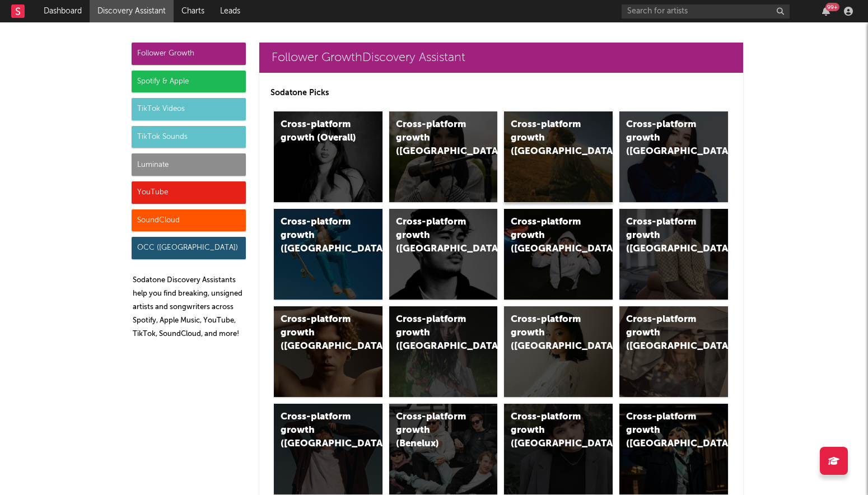 This screenshot has width=868, height=495. What do you see at coordinates (189, 137) in the screenshot?
I see `div: TikTok Sounds` at bounding box center [189, 137].